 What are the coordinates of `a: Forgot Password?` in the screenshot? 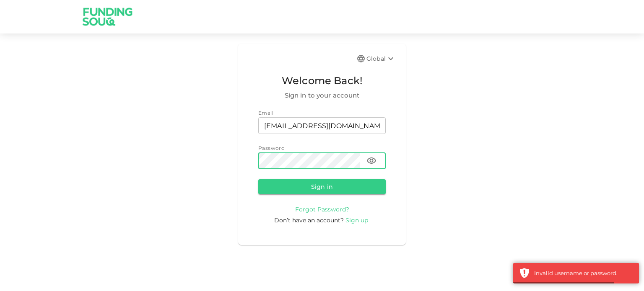 It's located at (322, 209).